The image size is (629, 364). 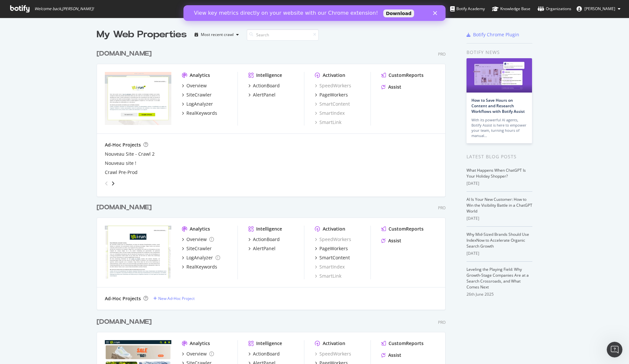 I want to click on input: Search, so click(x=283, y=34).